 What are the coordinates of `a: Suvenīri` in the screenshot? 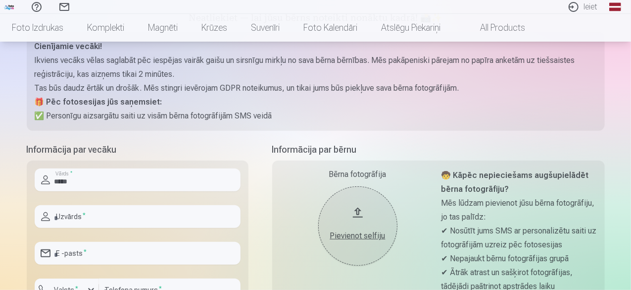 It's located at (265, 28).